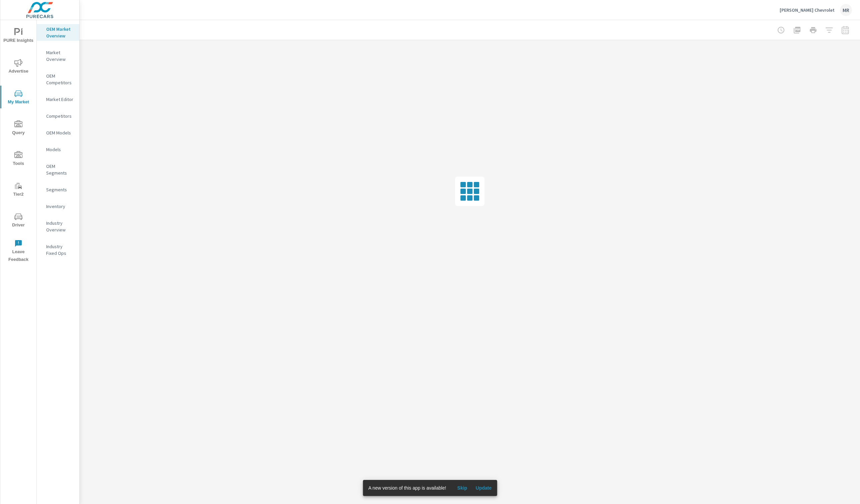 The width and height of the screenshot is (860, 504). What do you see at coordinates (60, 206) in the screenshot?
I see `p: Inventory` at bounding box center [60, 206].